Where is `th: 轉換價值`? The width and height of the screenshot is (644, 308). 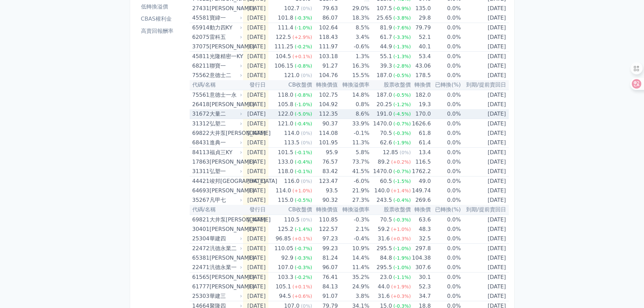
th: 轉換價值 is located at coordinates (325, 85).